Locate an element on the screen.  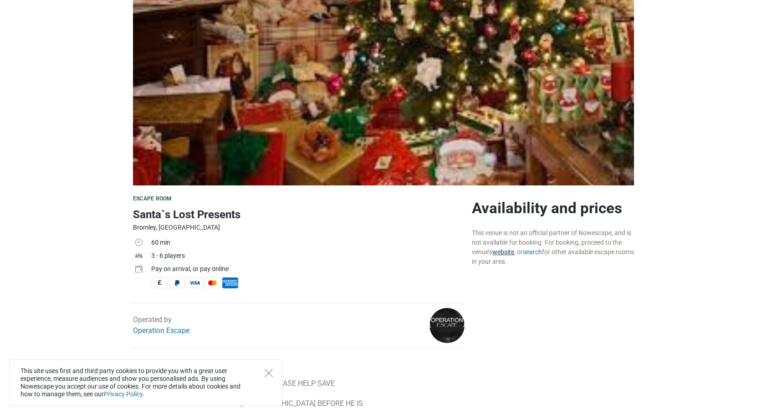
img: a8baa56554f96369l.png is located at coordinates (447, 325).